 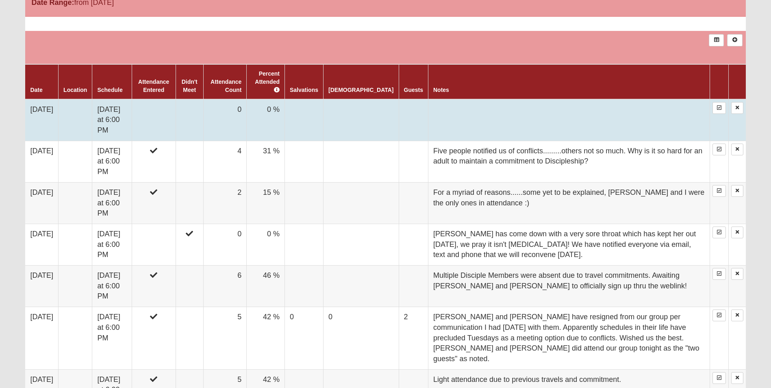 I want to click on a: Notes, so click(x=441, y=90).